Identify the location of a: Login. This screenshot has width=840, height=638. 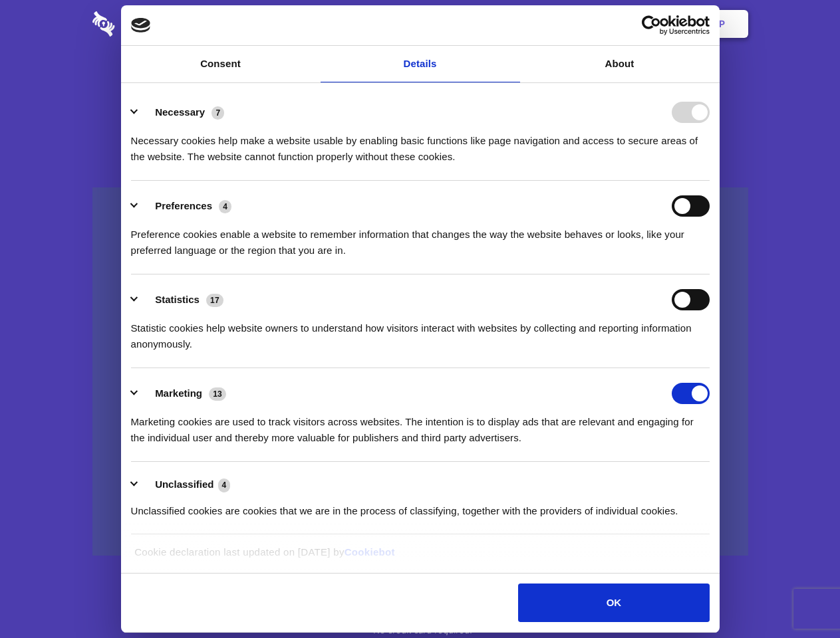
(632, 24).